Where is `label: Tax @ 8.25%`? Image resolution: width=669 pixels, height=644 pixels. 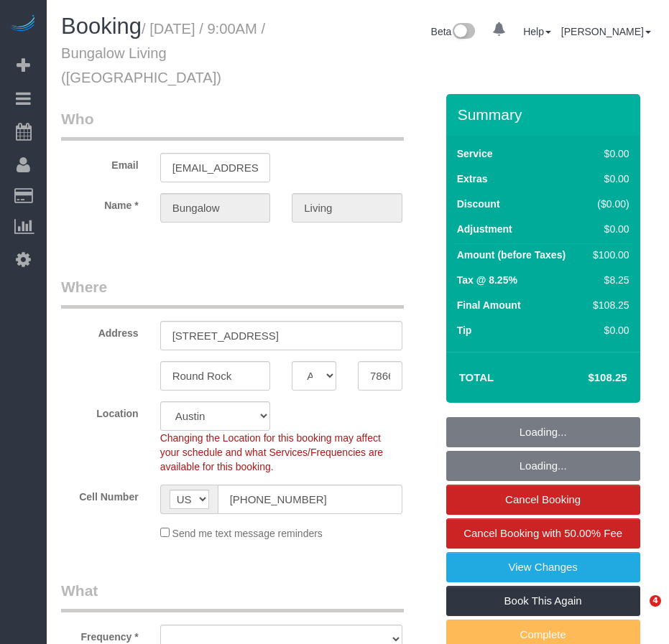 label: Tax @ 8.25% is located at coordinates (487, 280).